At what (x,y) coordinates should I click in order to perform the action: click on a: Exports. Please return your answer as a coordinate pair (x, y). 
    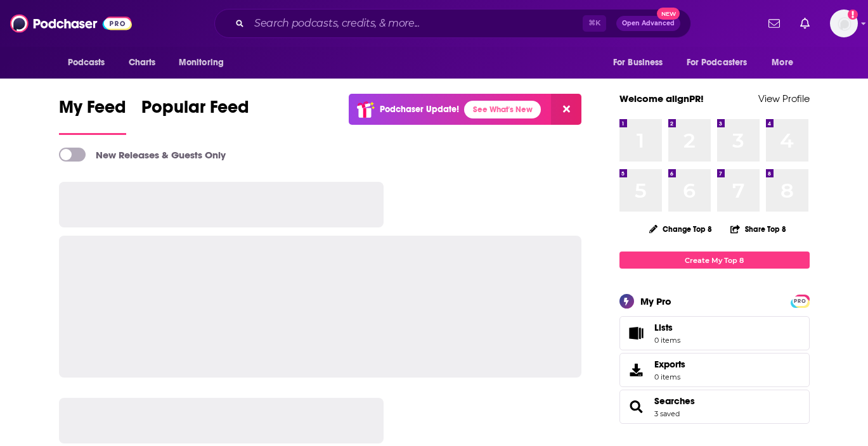
    Looking at the image, I should click on (714, 371).